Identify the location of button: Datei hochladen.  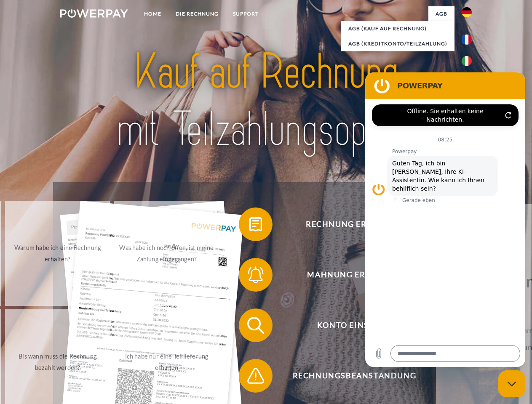
(14, 281).